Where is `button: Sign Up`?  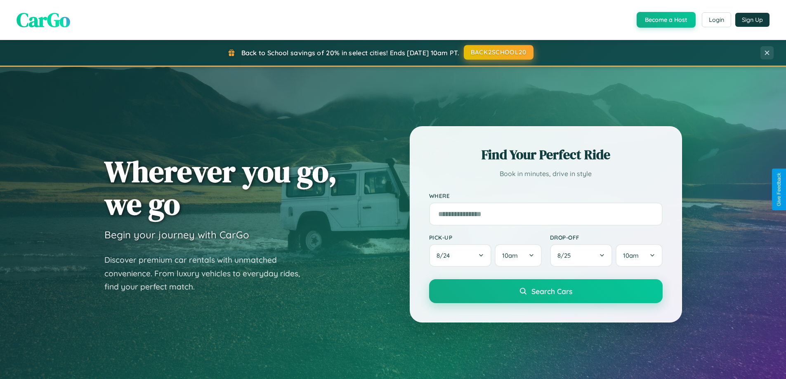
button: Sign Up is located at coordinates (752, 20).